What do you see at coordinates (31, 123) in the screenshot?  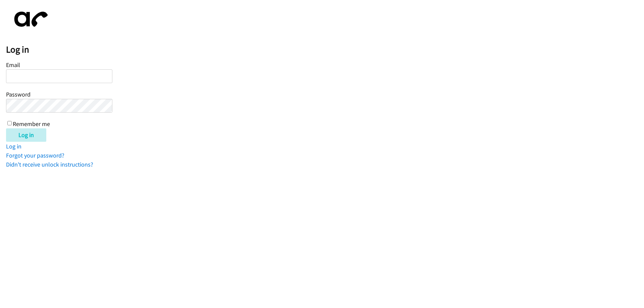 I see `label: Remember me` at bounding box center [31, 123].